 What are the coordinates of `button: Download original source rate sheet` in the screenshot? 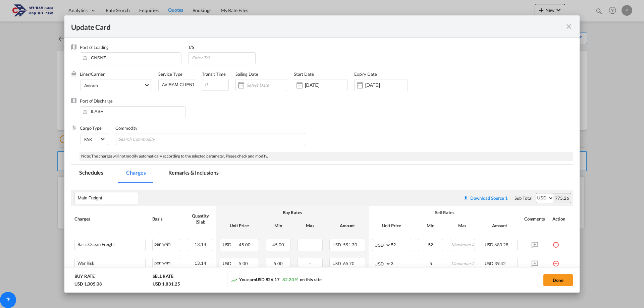 It's located at (485, 198).